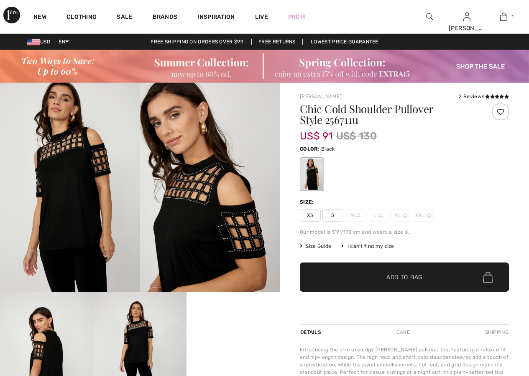  What do you see at coordinates (429, 17) in the screenshot?
I see `img: search the website` at bounding box center [429, 17].